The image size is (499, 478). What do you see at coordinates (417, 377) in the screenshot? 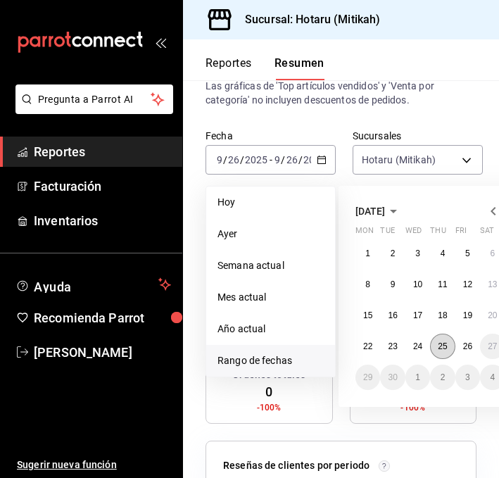
I see `abbr: October 1, 2025` at bounding box center [417, 377].